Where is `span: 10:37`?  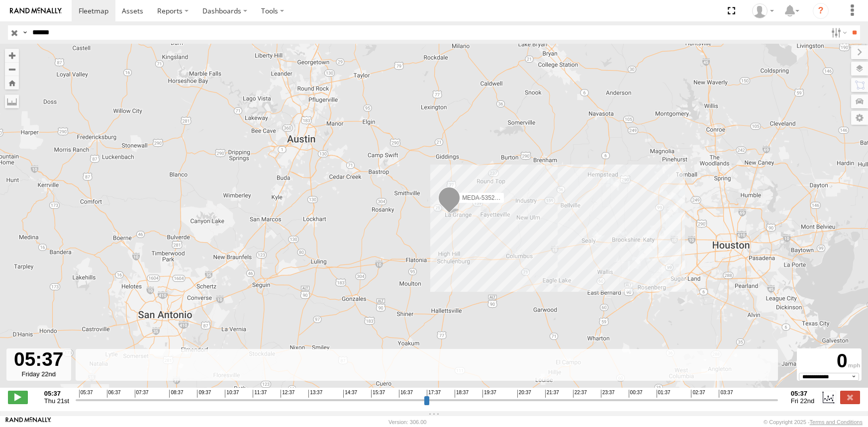 span: 10:37 is located at coordinates (232, 394).